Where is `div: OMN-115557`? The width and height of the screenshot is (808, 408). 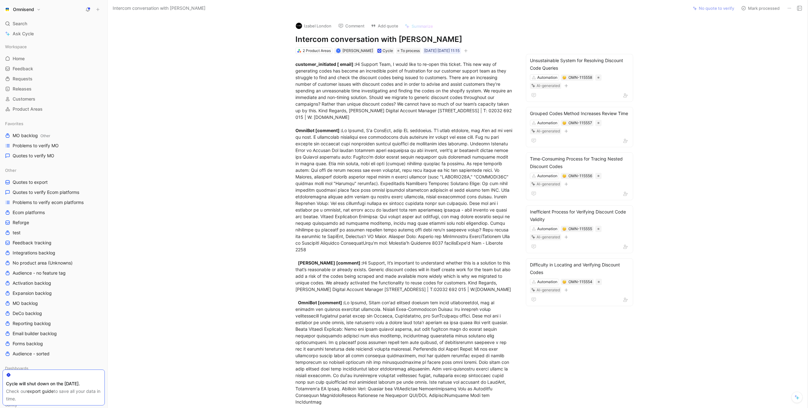 div: OMN-115557 is located at coordinates (580, 123).